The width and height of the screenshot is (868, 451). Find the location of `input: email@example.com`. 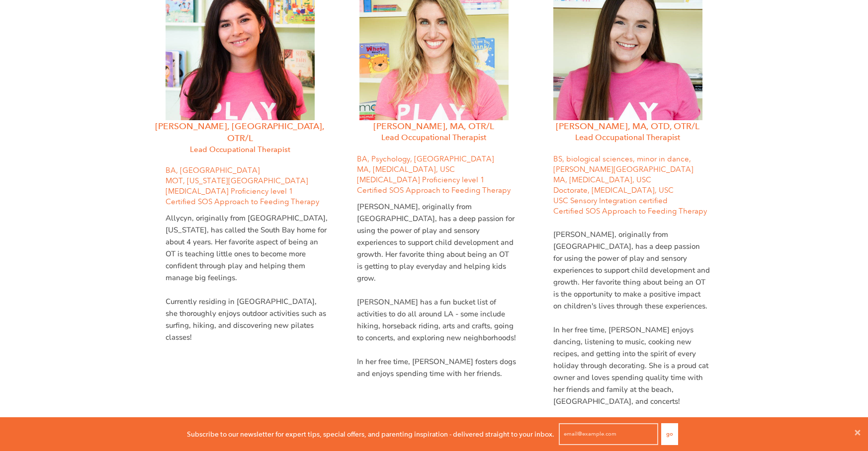

input: email@example.com is located at coordinates (608, 434).